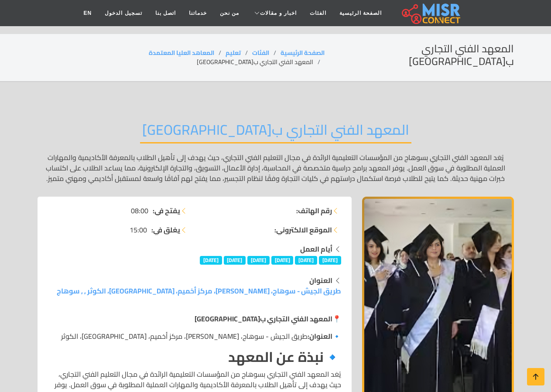 The height and width of the screenshot is (392, 551). I want to click on strong: يغلق في:, so click(166, 230).